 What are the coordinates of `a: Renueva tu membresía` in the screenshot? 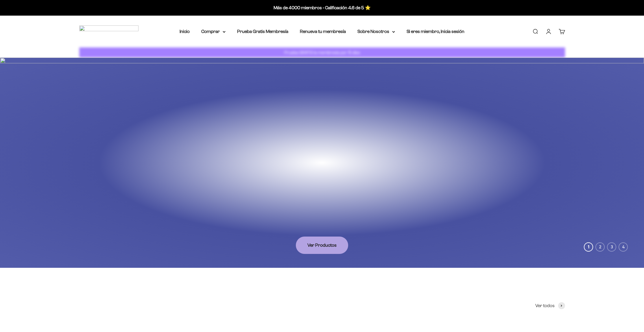 It's located at (323, 31).